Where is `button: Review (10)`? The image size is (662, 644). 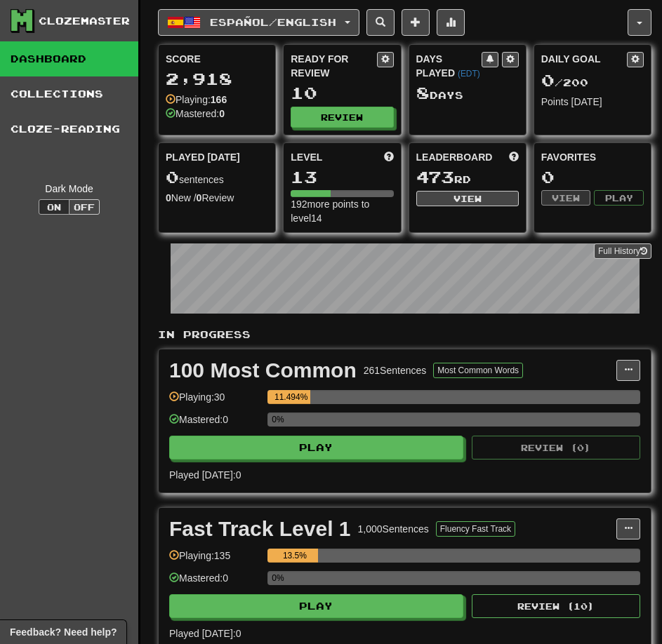 button: Review (10) is located at coordinates (557, 606).